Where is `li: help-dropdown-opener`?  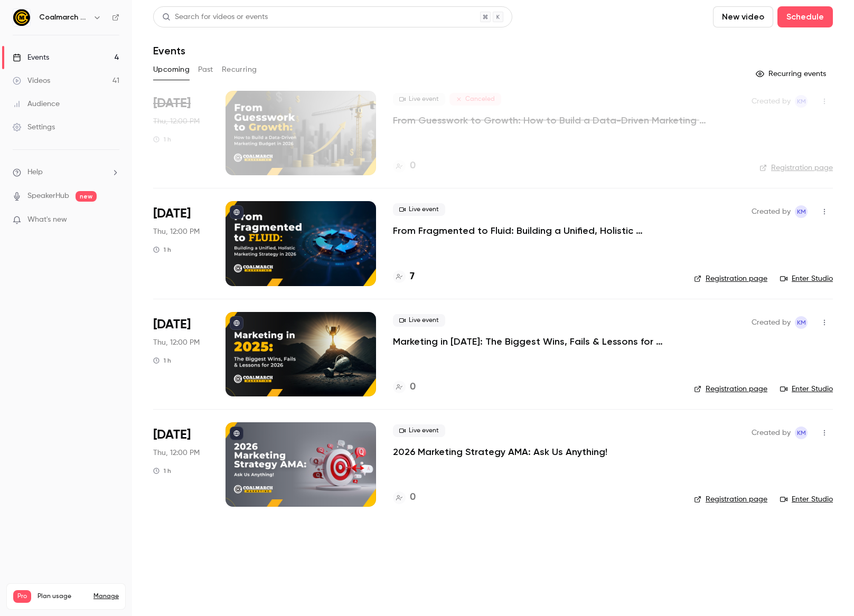 li: help-dropdown-opener is located at coordinates (66, 172).